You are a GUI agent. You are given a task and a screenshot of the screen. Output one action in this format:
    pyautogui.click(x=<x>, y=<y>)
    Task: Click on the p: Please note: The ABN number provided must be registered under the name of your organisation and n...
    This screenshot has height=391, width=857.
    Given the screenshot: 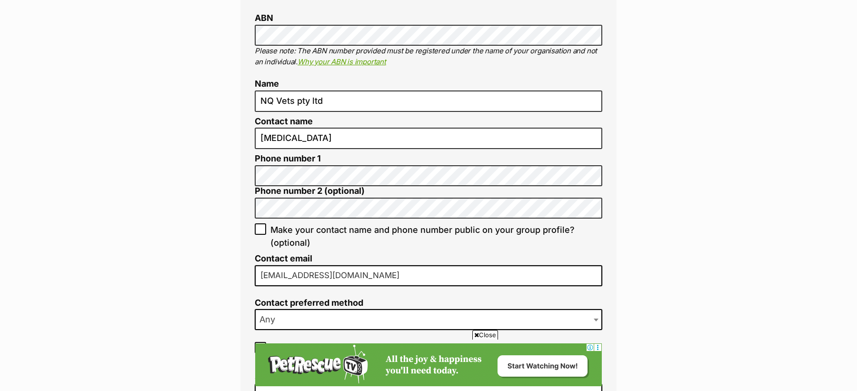 What is the action you would take?
    pyautogui.click(x=428, y=56)
    